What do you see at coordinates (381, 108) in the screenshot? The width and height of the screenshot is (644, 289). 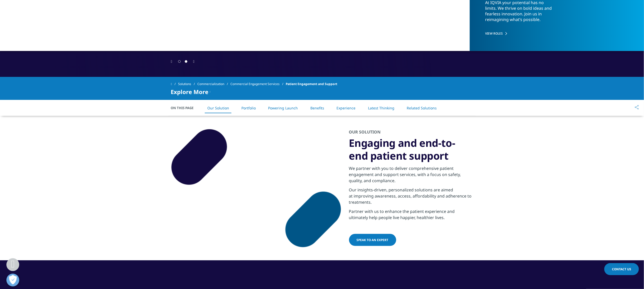 I see `a: Latest Thinking` at bounding box center [381, 108].